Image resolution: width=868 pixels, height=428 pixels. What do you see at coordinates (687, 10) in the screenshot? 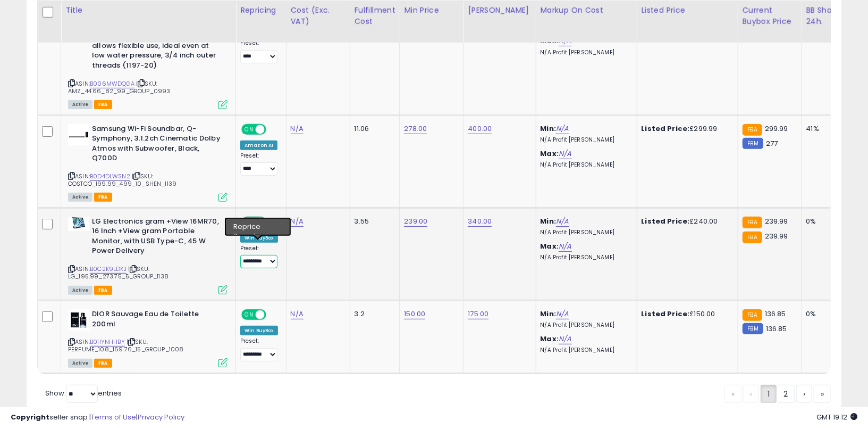
I see `div: Listed Price` at bounding box center [687, 10].